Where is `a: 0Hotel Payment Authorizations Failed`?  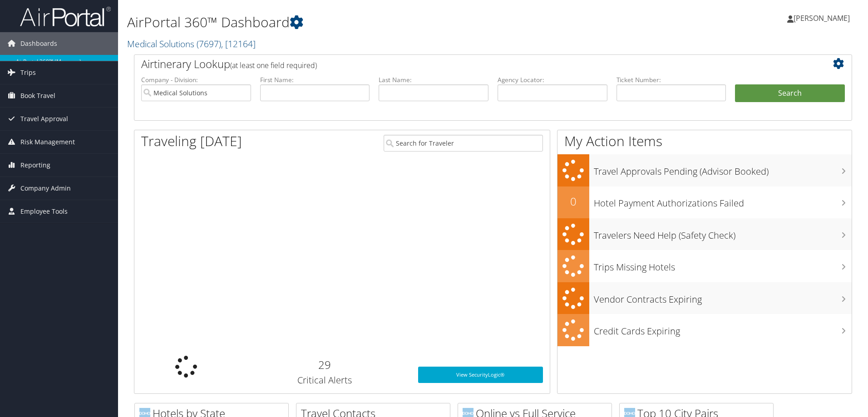 a: 0Hotel Payment Authorizations Failed is located at coordinates (704, 202).